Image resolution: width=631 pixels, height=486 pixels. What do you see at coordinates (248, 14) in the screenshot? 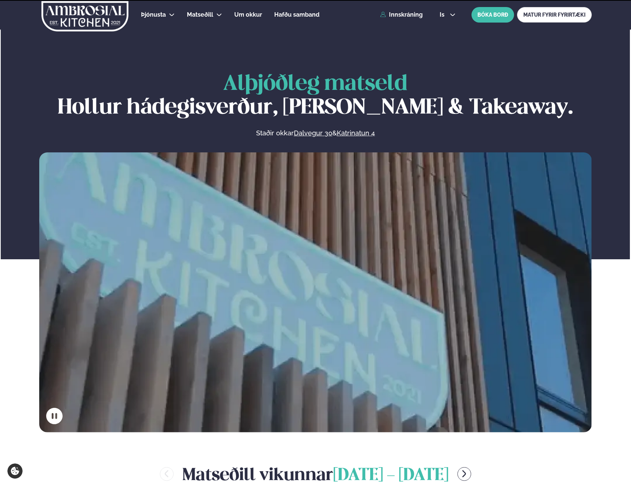
I see `span: Um okkur` at bounding box center [248, 14].